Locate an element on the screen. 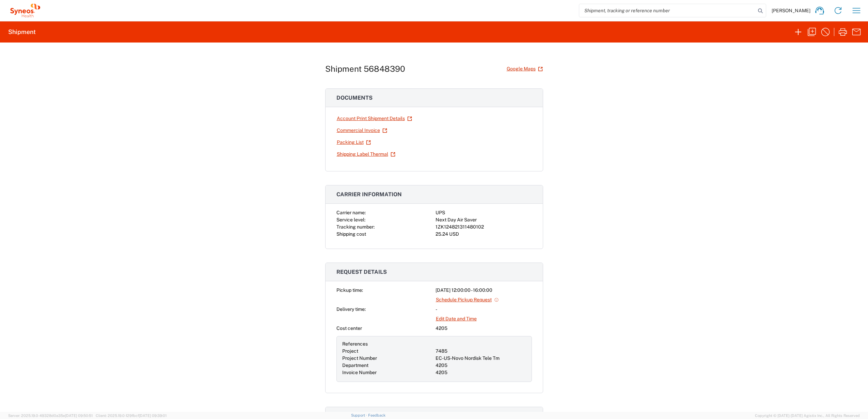  input: Shipment, tracking or reference number is located at coordinates (668, 11).